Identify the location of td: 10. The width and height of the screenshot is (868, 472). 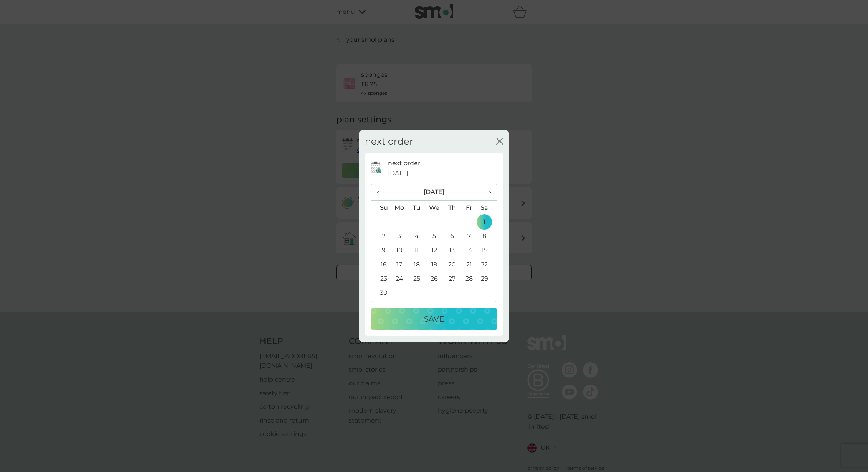
(399, 251).